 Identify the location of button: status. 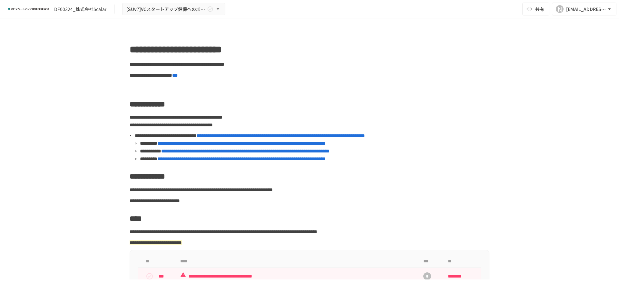
(149, 276).